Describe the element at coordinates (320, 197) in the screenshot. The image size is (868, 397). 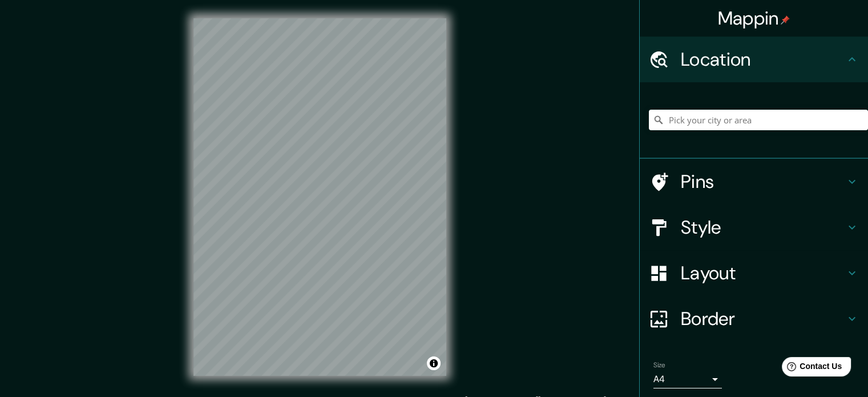
I see `canvas: Map` at that location.